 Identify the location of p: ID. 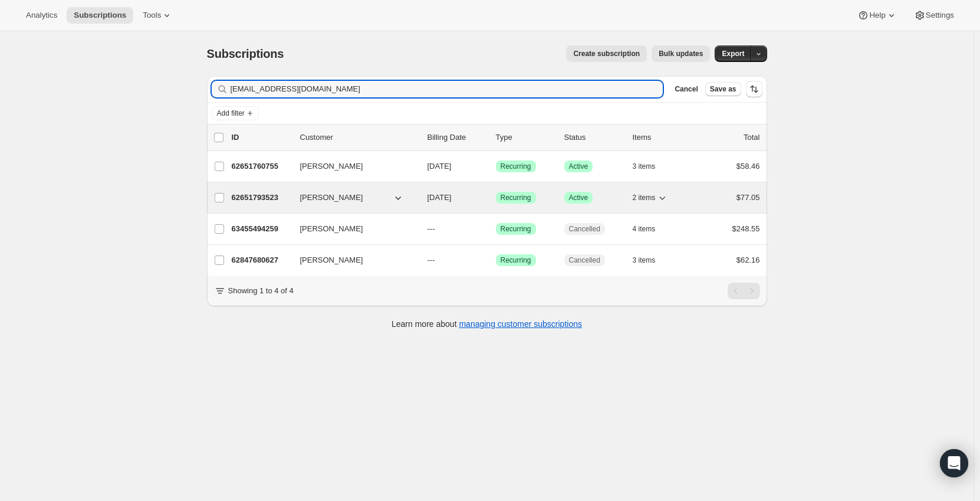
(261, 137).